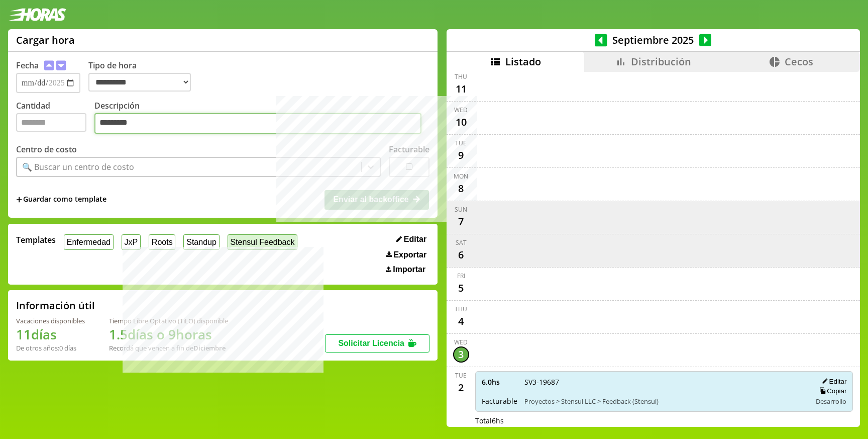 The height and width of the screenshot is (439, 868). Describe the element at coordinates (78, 167) in the screenshot. I see `div: 🔍 Buscar un centro de costo` at that location.